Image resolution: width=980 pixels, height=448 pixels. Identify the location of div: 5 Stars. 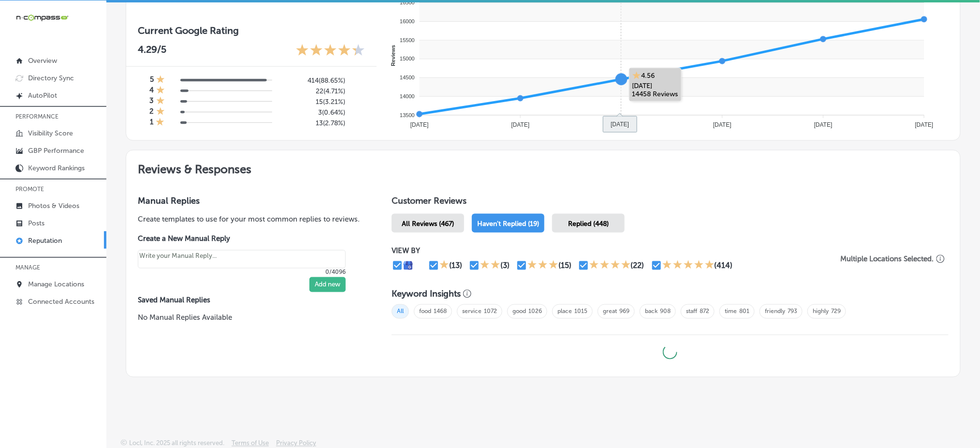
(688, 266).